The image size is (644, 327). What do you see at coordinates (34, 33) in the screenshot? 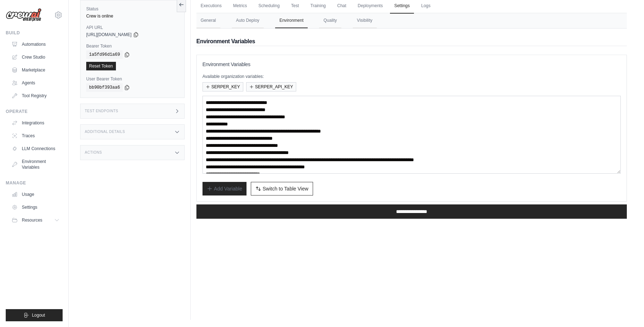
I see `div: Build` at bounding box center [34, 33].